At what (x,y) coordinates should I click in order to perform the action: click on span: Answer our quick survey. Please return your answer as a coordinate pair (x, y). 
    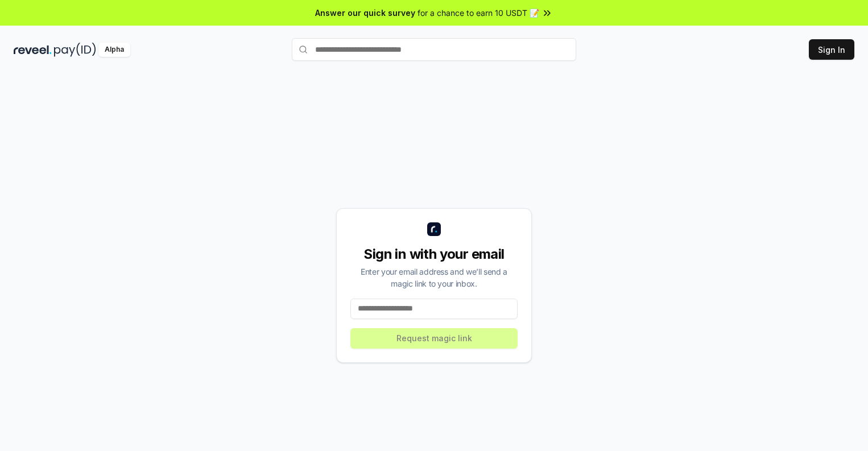
    Looking at the image, I should click on (365, 13).